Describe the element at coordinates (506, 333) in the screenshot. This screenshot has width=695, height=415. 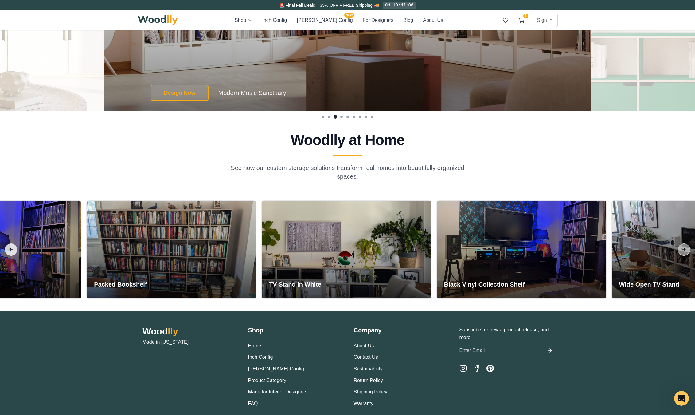
I see `p: Subscribe for news, product release, and more.` at that location.